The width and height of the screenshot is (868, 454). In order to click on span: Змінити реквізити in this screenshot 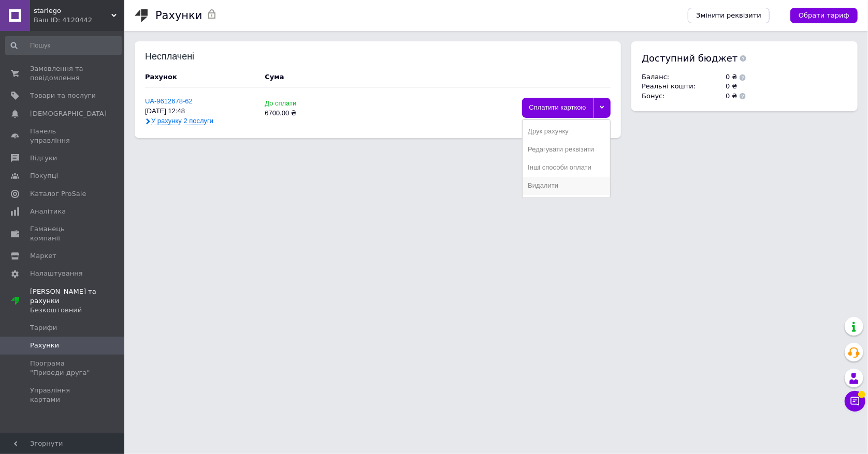, I will do `click(728, 15)`.